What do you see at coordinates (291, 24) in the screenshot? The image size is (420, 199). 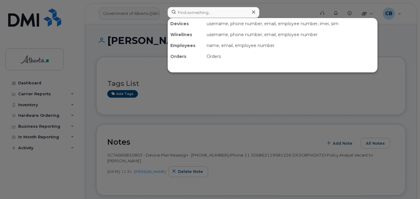 I see `div: username, phone number, email, employee number, imei, sim` at bounding box center [291, 24].